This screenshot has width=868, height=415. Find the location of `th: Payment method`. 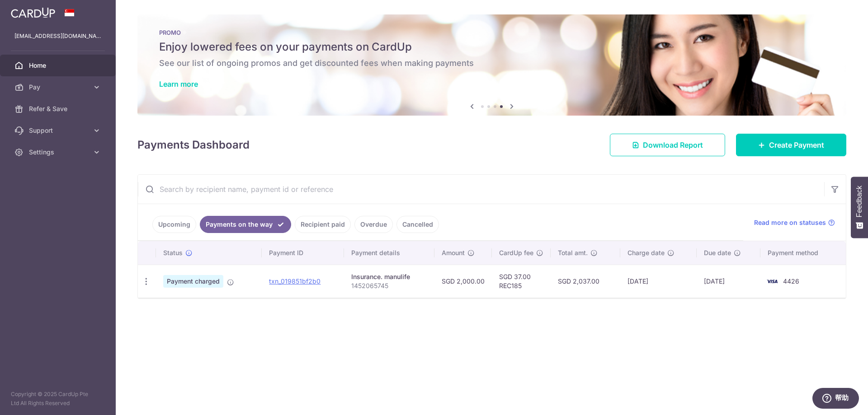

th: Payment method is located at coordinates (803, 253).